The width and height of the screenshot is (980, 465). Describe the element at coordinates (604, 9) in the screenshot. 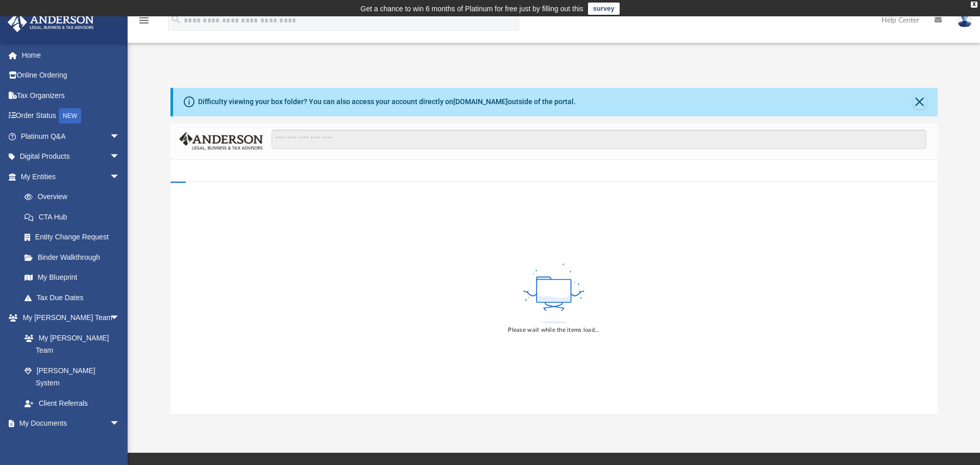

I see `a: survey` at that location.